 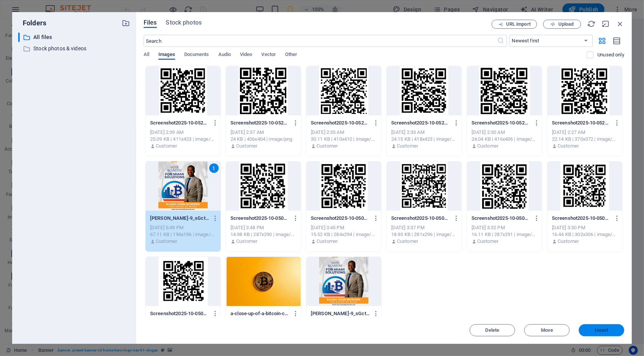 I want to click on button: Insert, so click(x=601, y=331).